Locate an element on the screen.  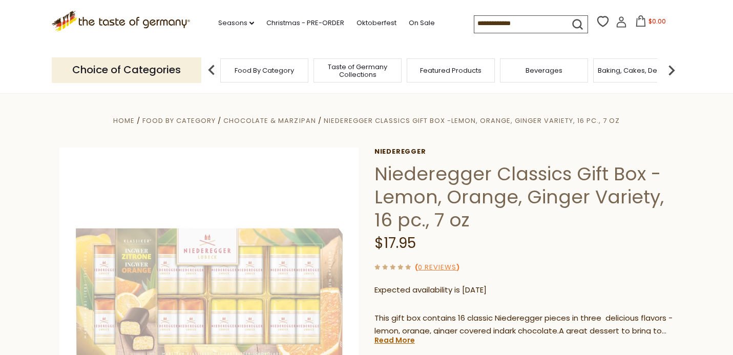
img: next arrow is located at coordinates (672, 70).